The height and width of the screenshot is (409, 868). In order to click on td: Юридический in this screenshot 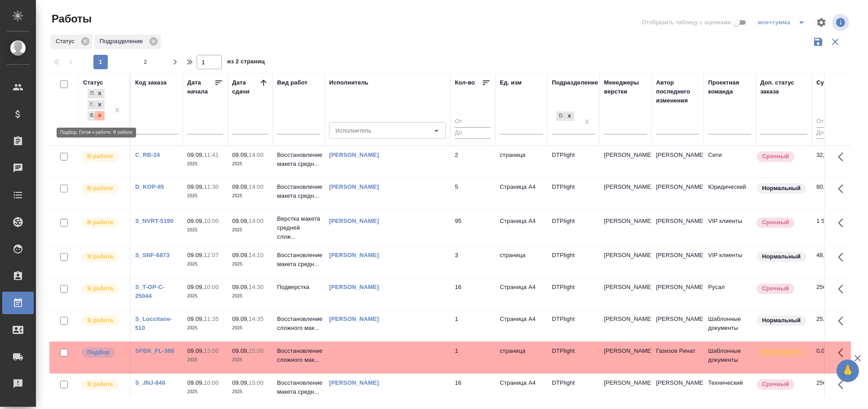, I will do `click(730, 193)`.